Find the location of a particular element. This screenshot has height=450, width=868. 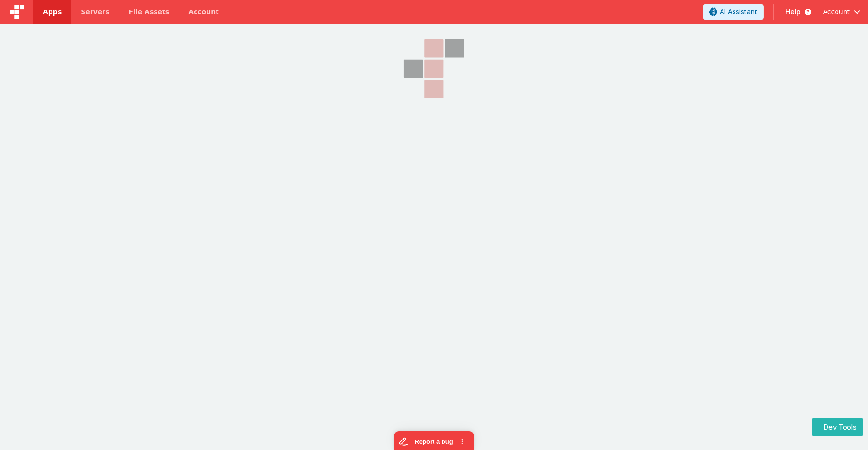

span: More options is located at coordinates (68, 10).